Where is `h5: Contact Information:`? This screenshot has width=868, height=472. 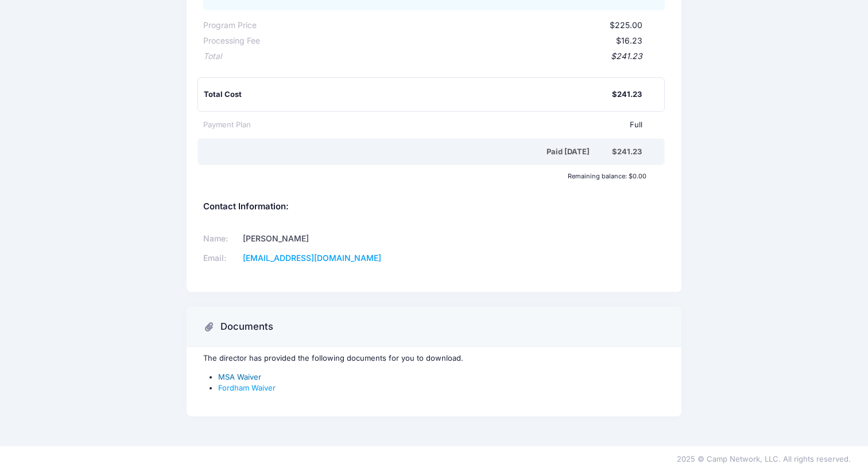
h5: Contact Information: is located at coordinates (434, 207).